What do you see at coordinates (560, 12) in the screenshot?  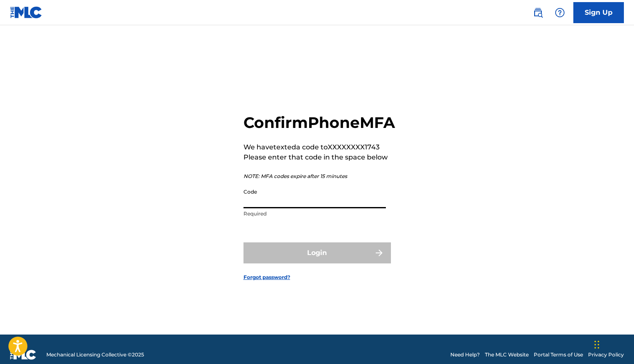 I see `div: Help` at bounding box center [560, 12].